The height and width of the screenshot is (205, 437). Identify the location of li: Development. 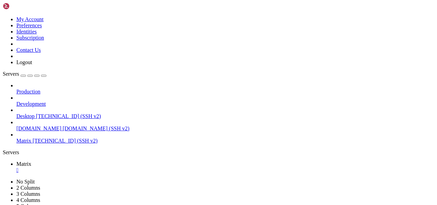
(226, 101).